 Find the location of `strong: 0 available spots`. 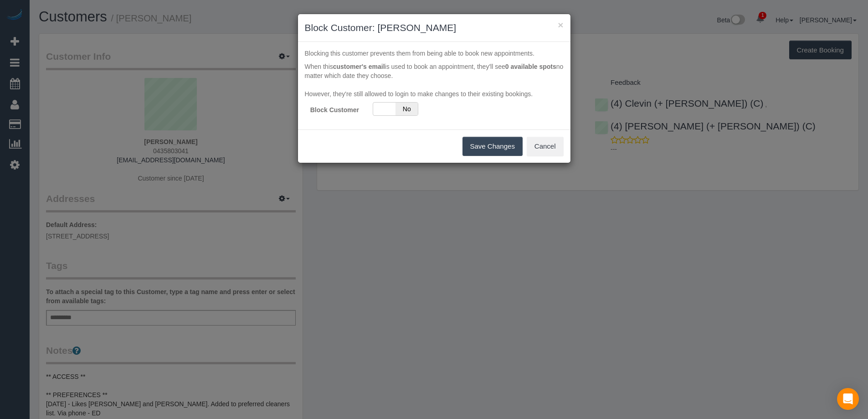

strong: 0 available spots is located at coordinates (531, 66).